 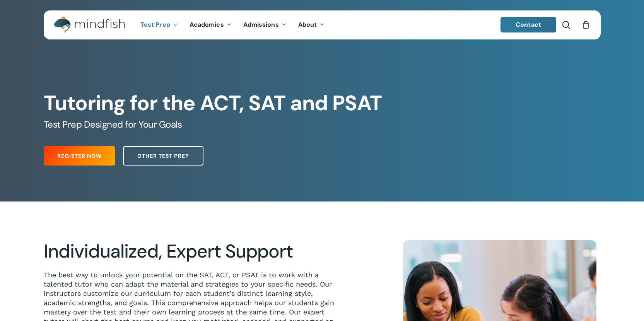 What do you see at coordinates (207, 24) in the screenshot?
I see `span: Academics` at bounding box center [207, 24].